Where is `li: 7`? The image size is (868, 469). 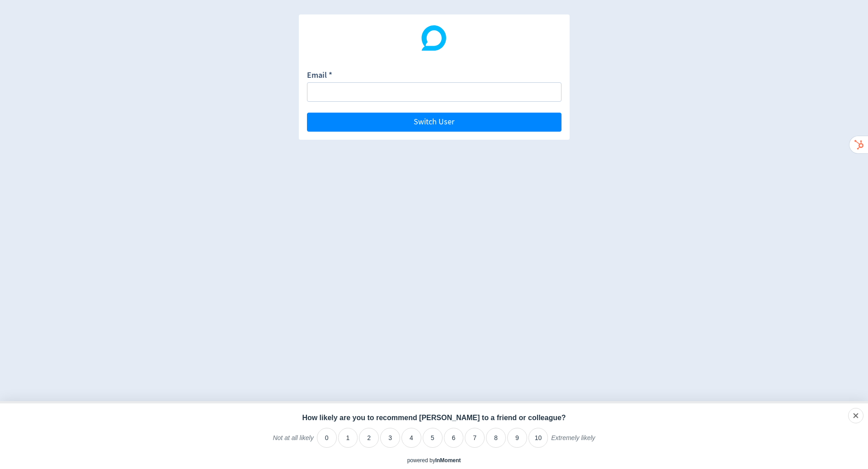
li: 7 is located at coordinates (475, 438).